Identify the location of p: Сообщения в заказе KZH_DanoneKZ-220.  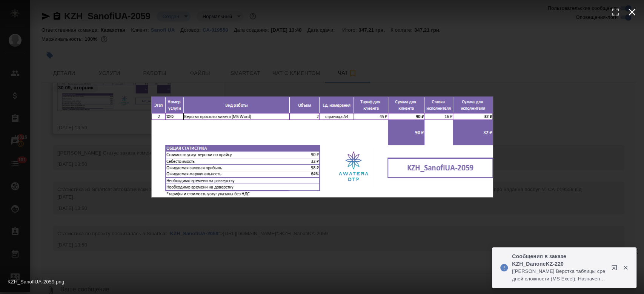
(559, 260).